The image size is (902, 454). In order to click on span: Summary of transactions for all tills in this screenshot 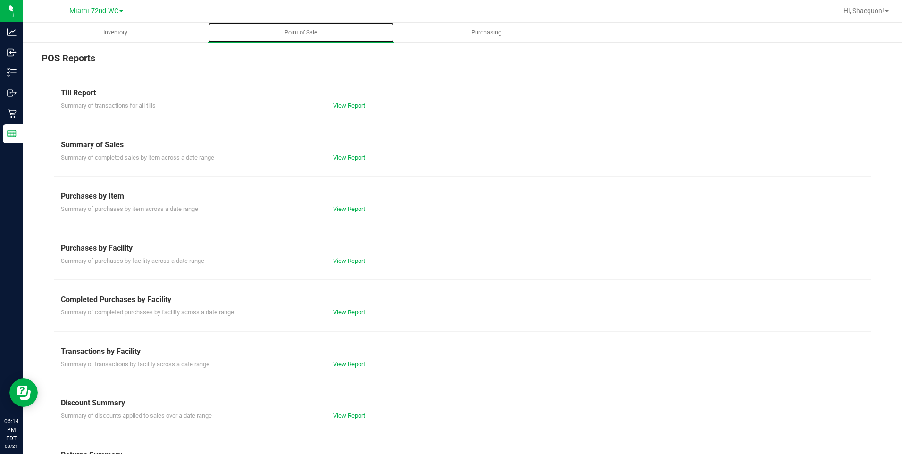, I will do `click(108, 105)`.